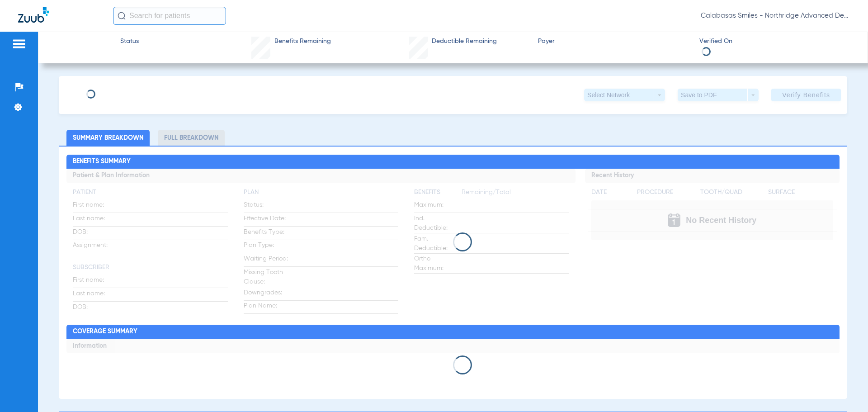 Image resolution: width=868 pixels, height=412 pixels. What do you see at coordinates (302, 41) in the screenshot?
I see `span: Benefits Remaining` at bounding box center [302, 41].